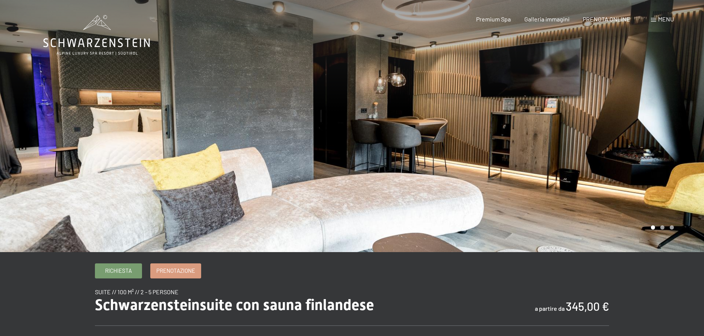  I want to click on span: Menu, so click(665, 19).